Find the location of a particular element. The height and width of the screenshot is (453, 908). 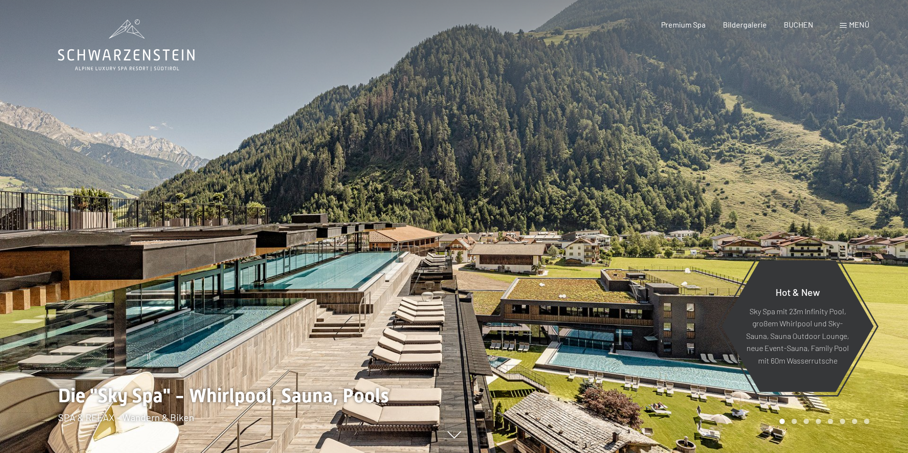

div: Carousel Page 1 (Current Slide) is located at coordinates (781, 421).